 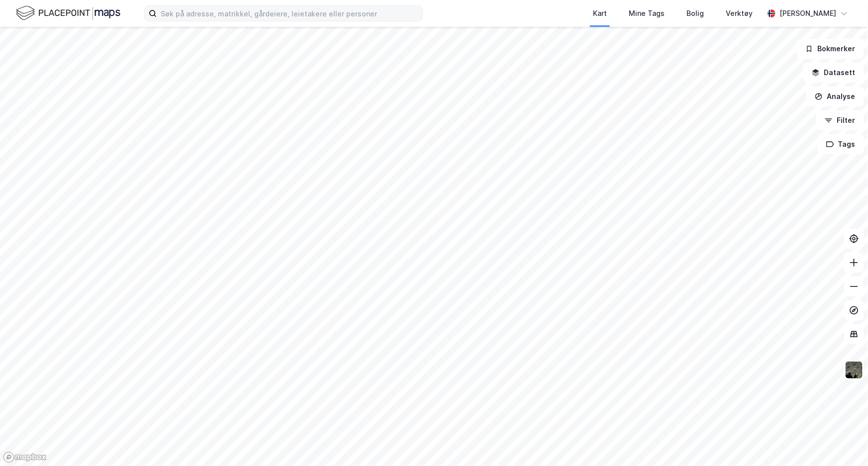 What do you see at coordinates (739, 13) in the screenshot?
I see `div: Verktøy` at bounding box center [739, 13].